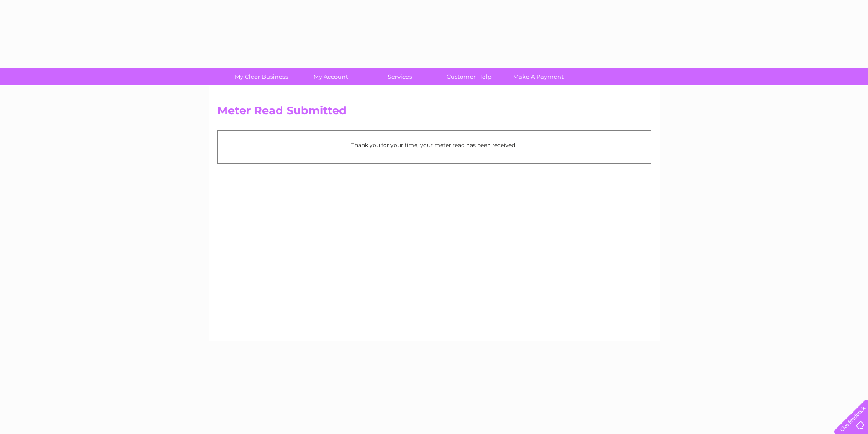 Image resolution: width=868 pixels, height=434 pixels. I want to click on a: My Account, so click(330, 76).